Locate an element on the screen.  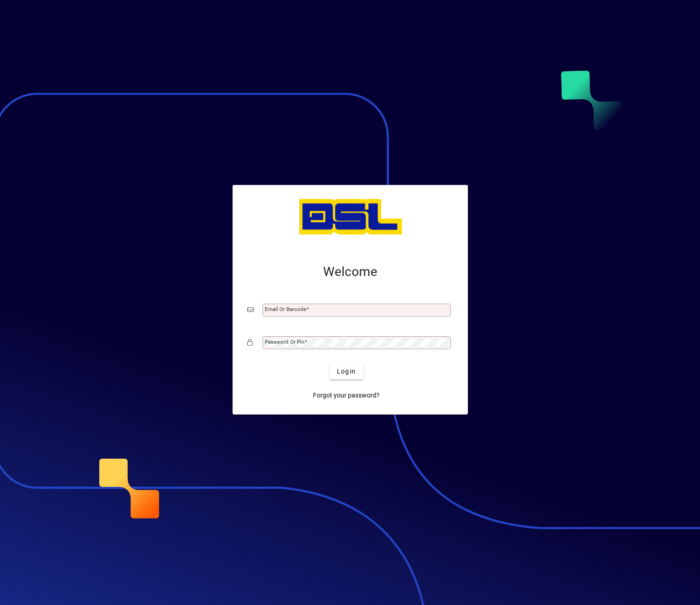
span: Login is located at coordinates (346, 371).